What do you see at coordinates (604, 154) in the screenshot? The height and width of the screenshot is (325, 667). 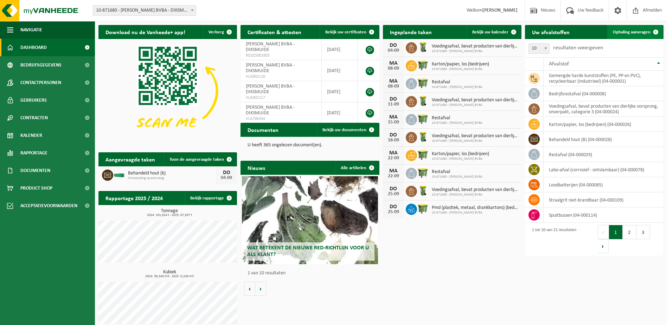 I see `td: restafval (04-000029)` at bounding box center [604, 154].